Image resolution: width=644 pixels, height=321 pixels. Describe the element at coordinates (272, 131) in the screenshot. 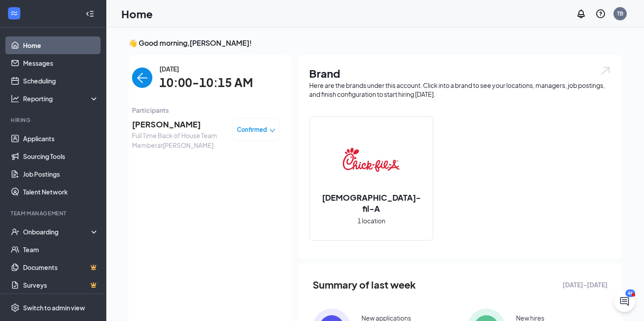

I see `span: down` at that location.